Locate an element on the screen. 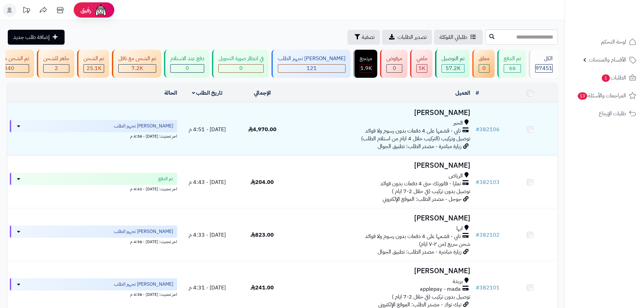  span: 4,970.00 is located at coordinates (262, 130).